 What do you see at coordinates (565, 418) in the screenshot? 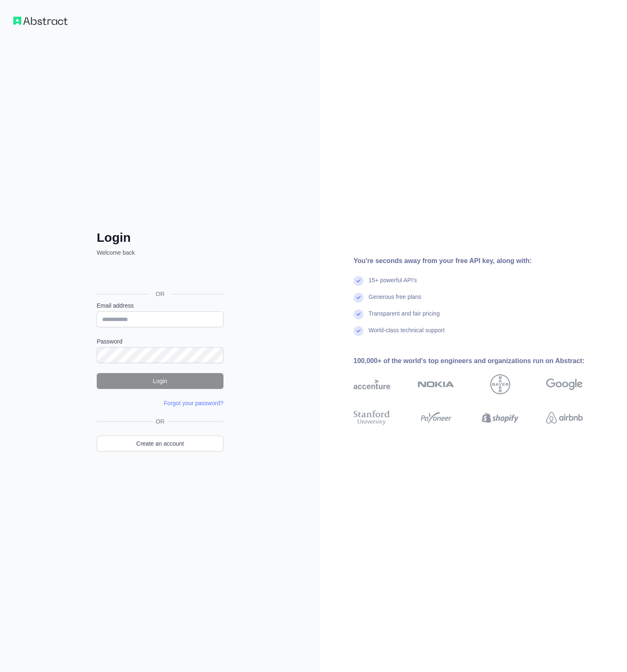
I see `img: airbnb` at bounding box center [565, 418].